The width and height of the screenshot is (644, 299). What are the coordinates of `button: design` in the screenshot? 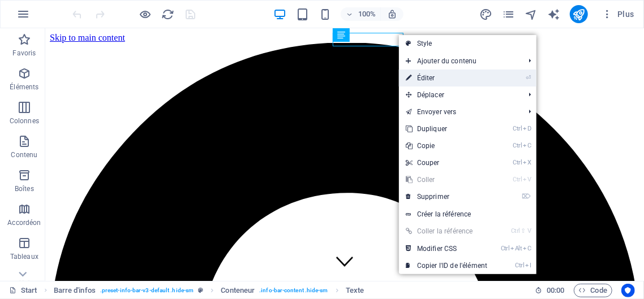 It's located at (486, 14).